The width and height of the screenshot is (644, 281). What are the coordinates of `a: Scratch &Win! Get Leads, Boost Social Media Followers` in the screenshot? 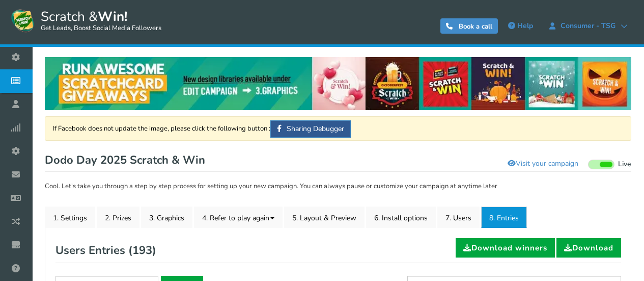 It's located at (85, 20).